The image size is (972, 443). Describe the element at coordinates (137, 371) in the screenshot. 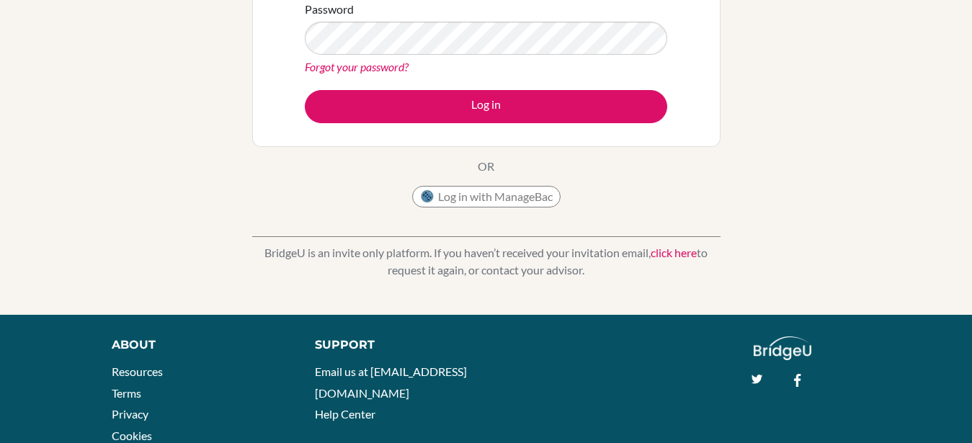

I see `a: Resources` at that location.